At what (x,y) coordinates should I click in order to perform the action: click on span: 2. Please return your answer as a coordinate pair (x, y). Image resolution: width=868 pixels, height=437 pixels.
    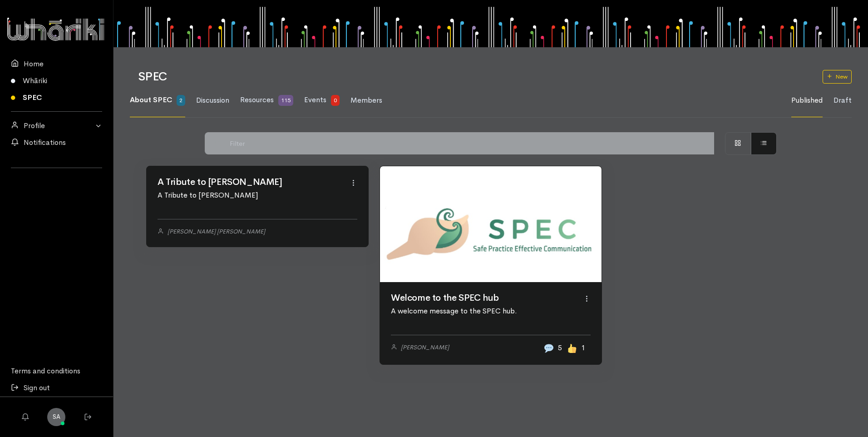
    Looking at the image, I should click on (181, 101).